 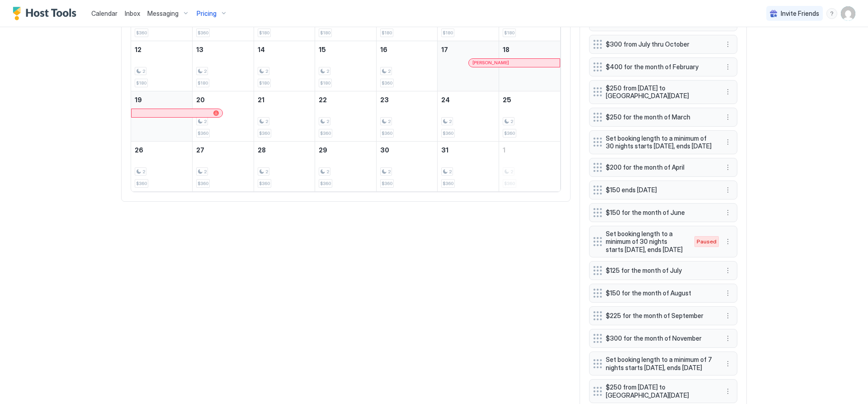 What do you see at coordinates (161, 49) in the screenshot?
I see `a: October 12, 2025` at bounding box center [161, 49].